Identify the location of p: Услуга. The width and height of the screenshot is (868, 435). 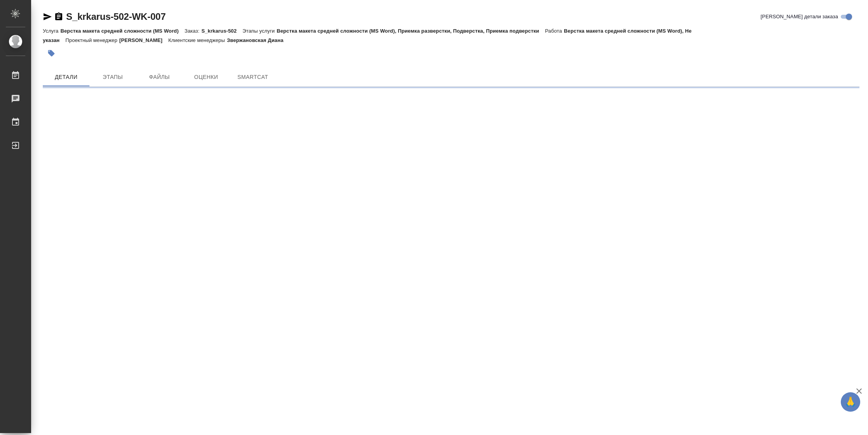
(51, 31).